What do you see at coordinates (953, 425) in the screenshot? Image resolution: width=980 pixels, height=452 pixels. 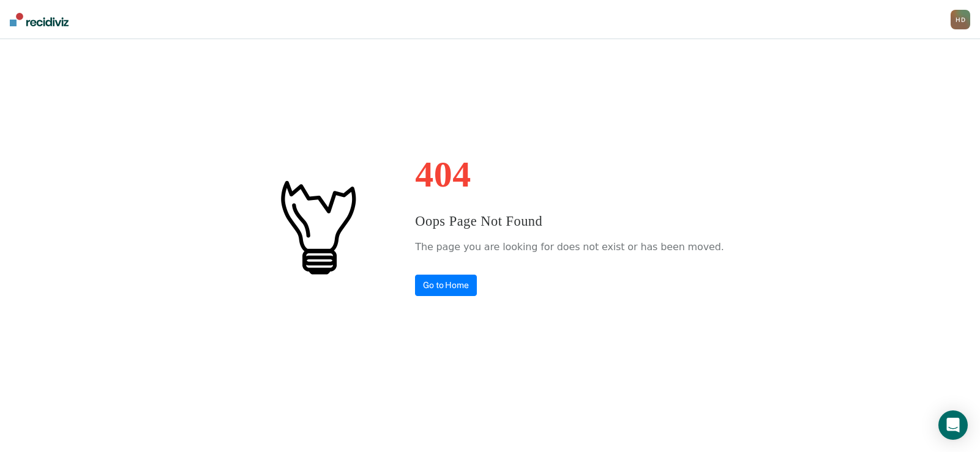 I see `div: Open Intercom Messenger` at bounding box center [953, 425].